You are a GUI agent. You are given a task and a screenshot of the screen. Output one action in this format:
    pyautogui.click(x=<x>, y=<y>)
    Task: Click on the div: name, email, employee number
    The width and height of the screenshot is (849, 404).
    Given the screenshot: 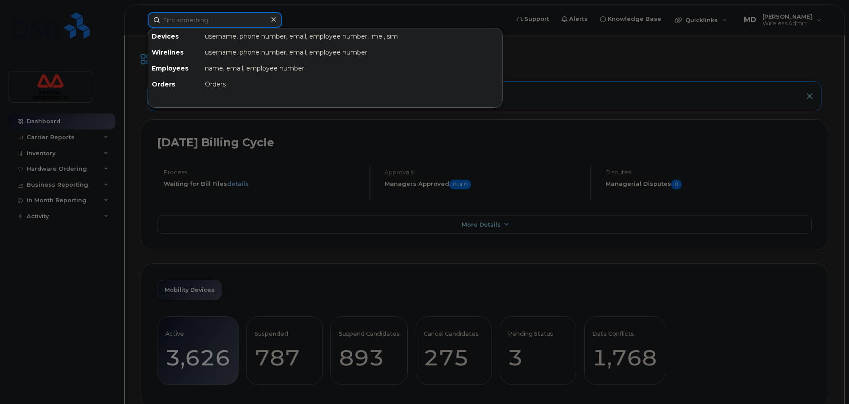 What is the action you would take?
    pyautogui.click(x=352, y=68)
    